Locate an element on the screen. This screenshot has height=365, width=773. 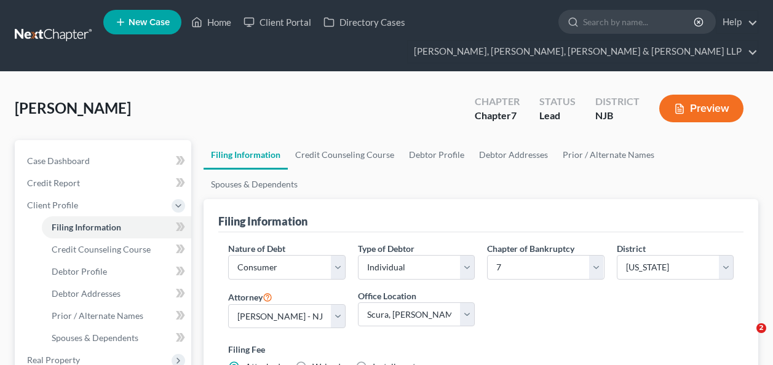
label: Chapter of Bankruptcy is located at coordinates (530, 248).